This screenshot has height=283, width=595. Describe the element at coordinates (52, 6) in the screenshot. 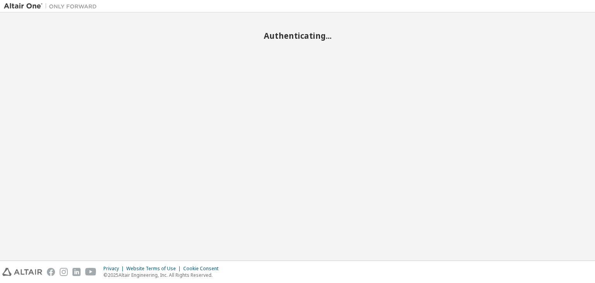

I see `img: Altair One` at that location.